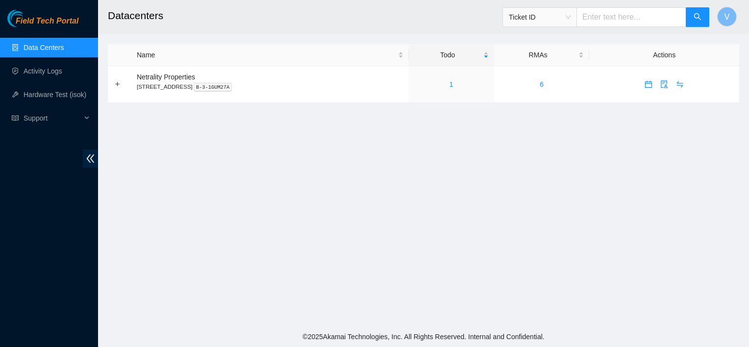  What do you see at coordinates (664, 84) in the screenshot?
I see `button: audit` at bounding box center [664, 84].